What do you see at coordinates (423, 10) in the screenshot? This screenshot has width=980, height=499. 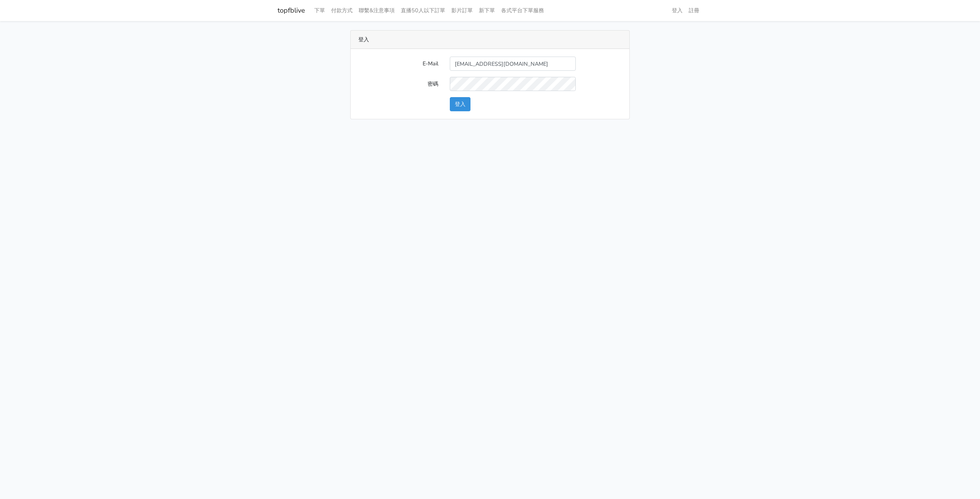 I see `a: 直播50人以下訂單` at bounding box center [423, 10].